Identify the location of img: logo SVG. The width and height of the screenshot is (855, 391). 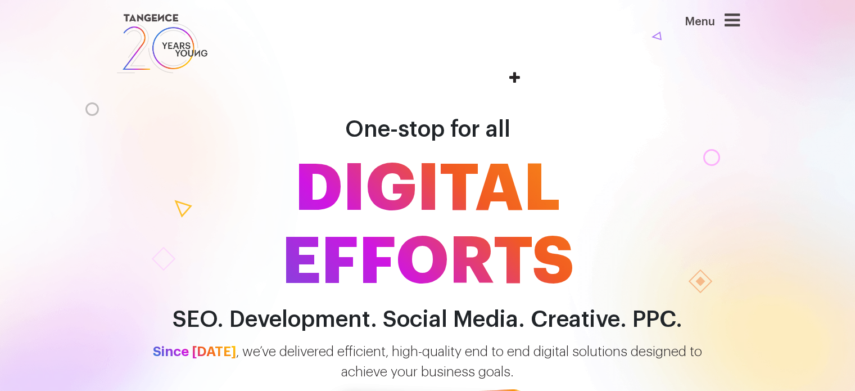
(163, 43).